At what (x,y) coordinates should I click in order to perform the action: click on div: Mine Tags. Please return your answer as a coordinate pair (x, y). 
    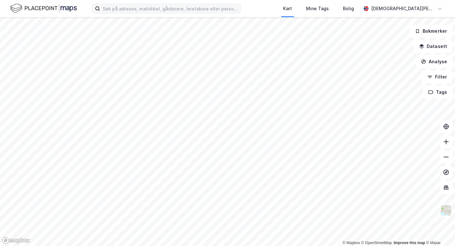
    Looking at the image, I should click on (317, 9).